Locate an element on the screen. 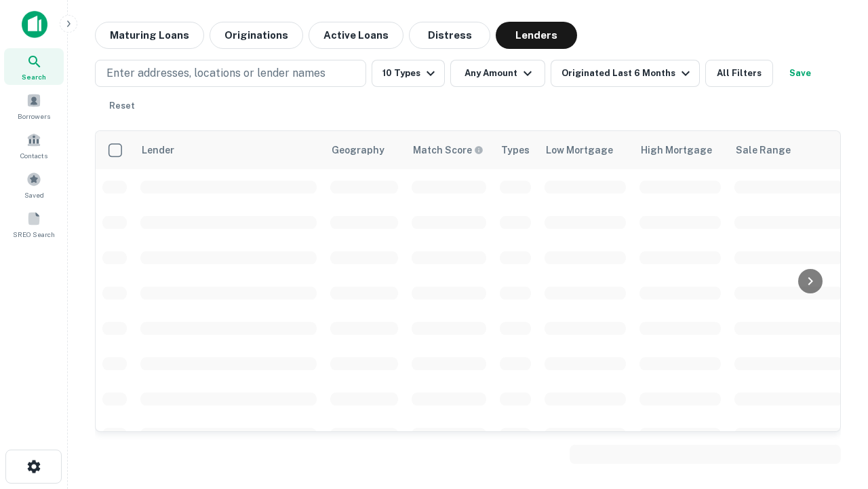  button: Lenders is located at coordinates (536, 35).